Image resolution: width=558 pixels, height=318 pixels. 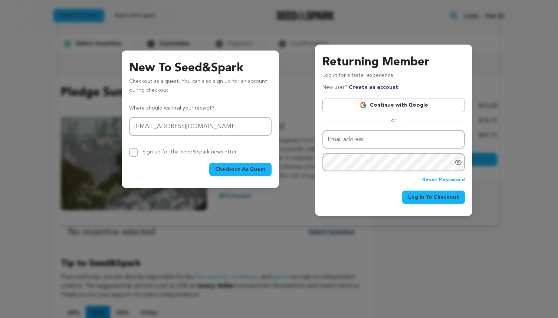 I want to click on button: Checkout As Guest, so click(x=241, y=169).